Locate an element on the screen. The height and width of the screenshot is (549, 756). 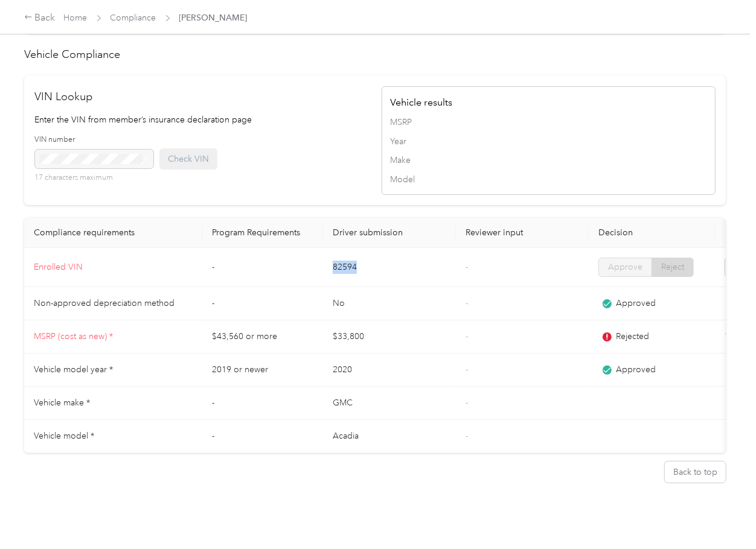
span: Reject is located at coordinates (672, 267).